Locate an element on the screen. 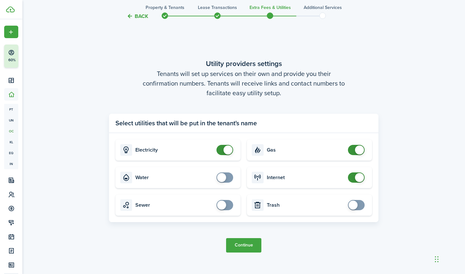  h3: Additional Services is located at coordinates (323, 7).